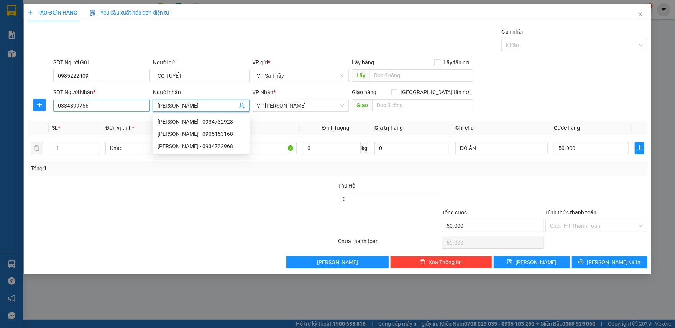  What do you see at coordinates (93, 13) in the screenshot?
I see `img: icon` at bounding box center [93, 13].